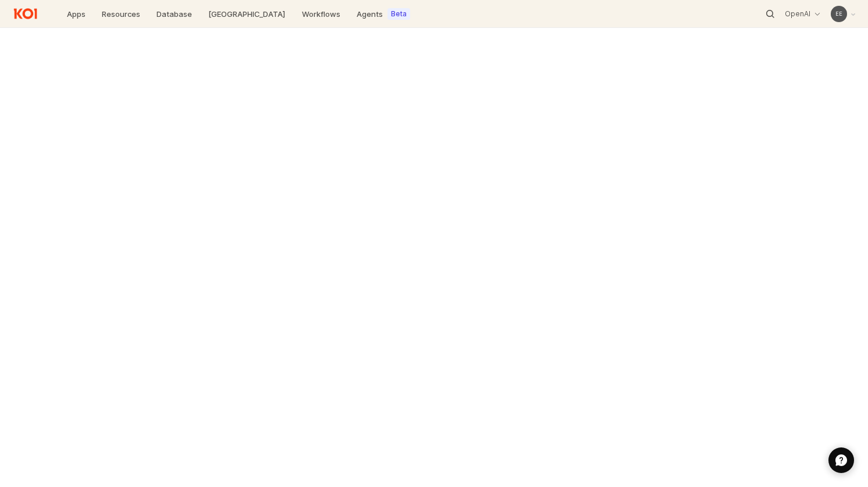  I want to click on label: Beta, so click(399, 14).